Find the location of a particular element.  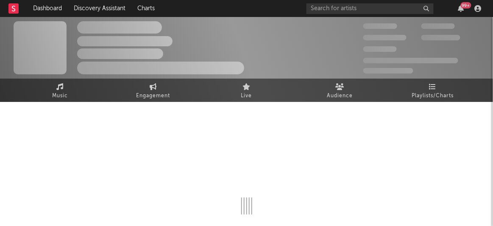

span: Jump Score: 85.0 is located at coordinates (389, 70).